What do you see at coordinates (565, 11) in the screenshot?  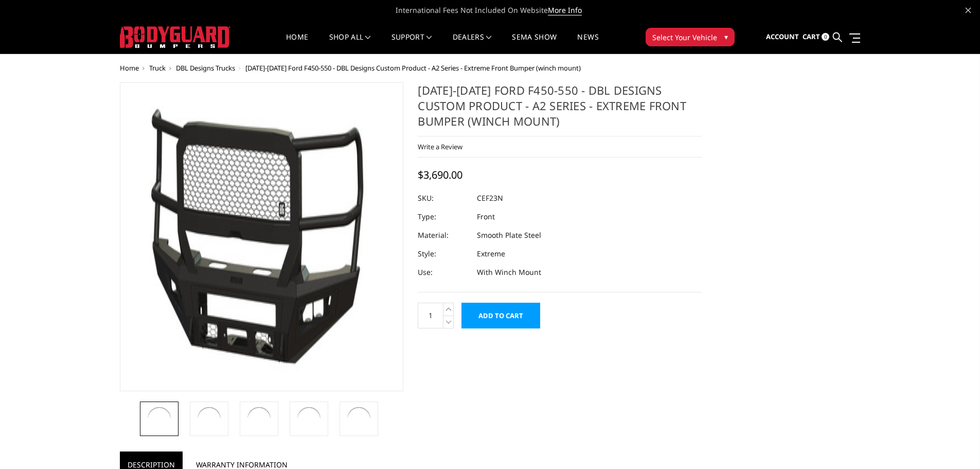 I see `a: More Info` at bounding box center [565, 11].